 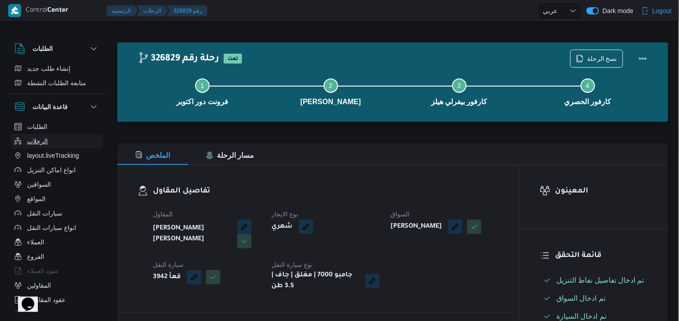 I want to click on button: انواع اماكن التنزيل, so click(x=57, y=170).